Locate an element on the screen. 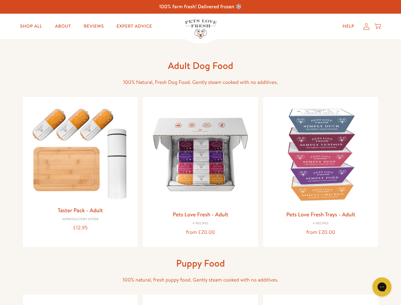  a: Shop All is located at coordinates (31, 26).